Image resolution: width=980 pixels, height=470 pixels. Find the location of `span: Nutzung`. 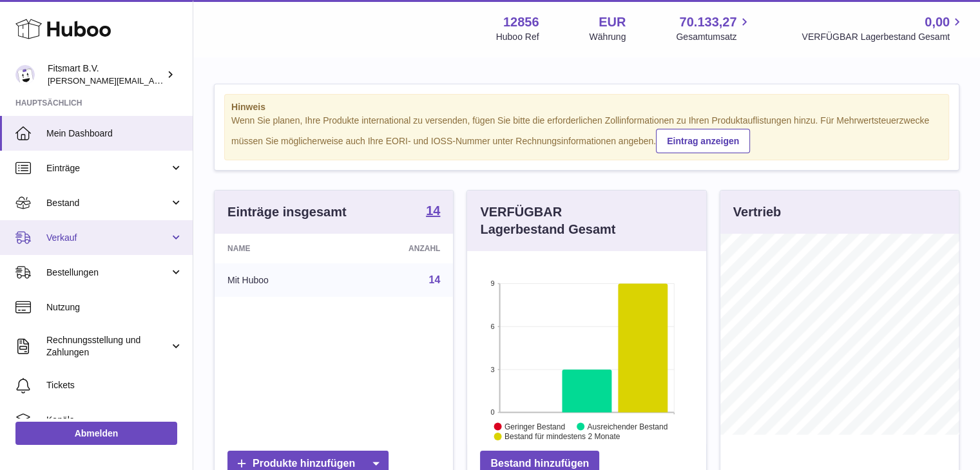

span: Nutzung is located at coordinates (115, 307).